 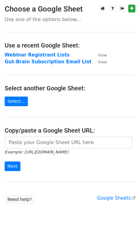 What do you see at coordinates (37, 55) in the screenshot?
I see `a: Webinar Registrant Lists` at bounding box center [37, 55].